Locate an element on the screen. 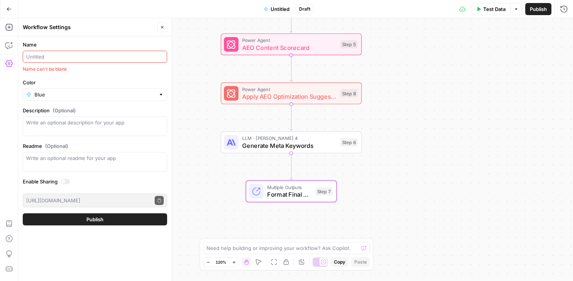 This screenshot has height=281, width=573. input: Blue is located at coordinates (95, 95).